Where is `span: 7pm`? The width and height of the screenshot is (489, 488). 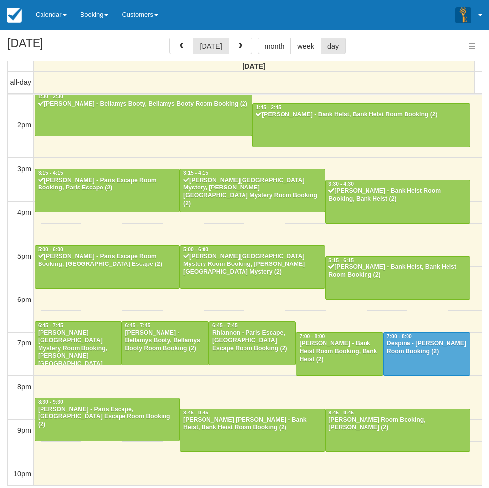 span: 7pm is located at coordinates (24, 343).